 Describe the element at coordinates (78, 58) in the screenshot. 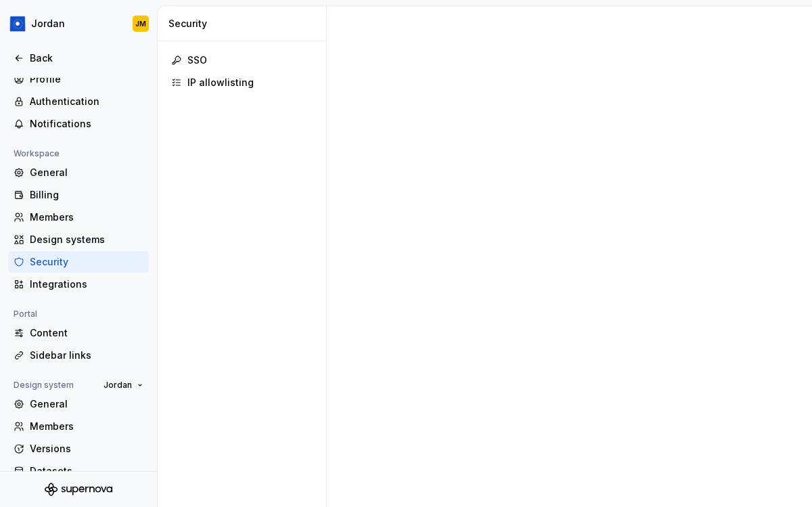

I see `a: Back` at that location.